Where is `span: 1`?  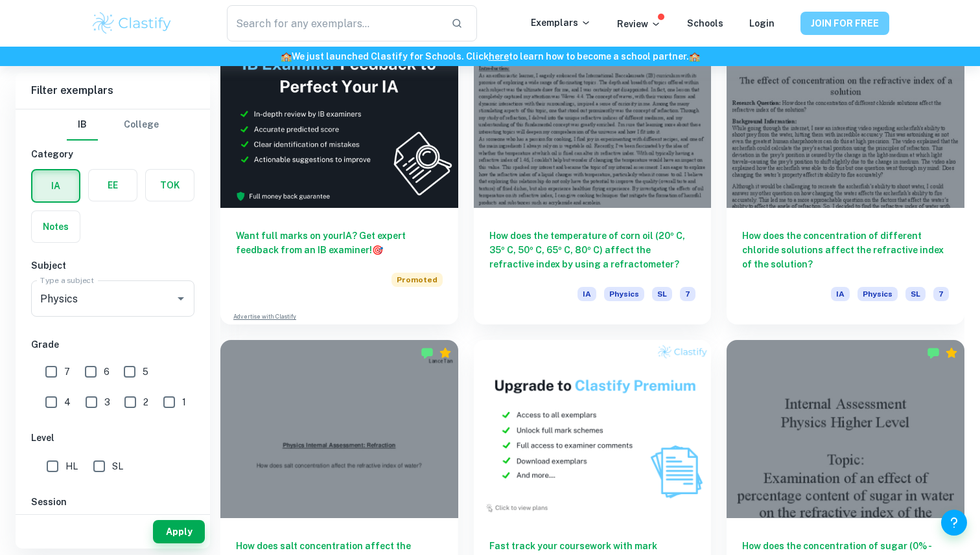 span: 1 is located at coordinates (184, 402).